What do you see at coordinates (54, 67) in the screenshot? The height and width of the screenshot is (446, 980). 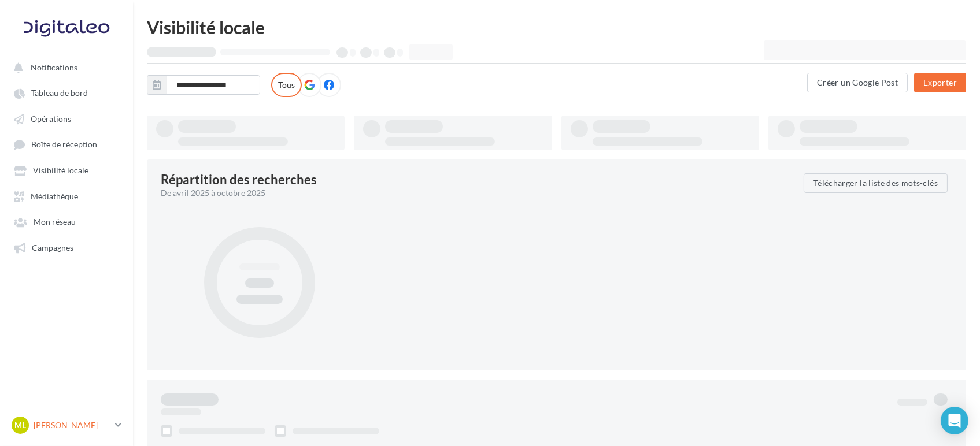 I see `span: Notifications` at bounding box center [54, 67].